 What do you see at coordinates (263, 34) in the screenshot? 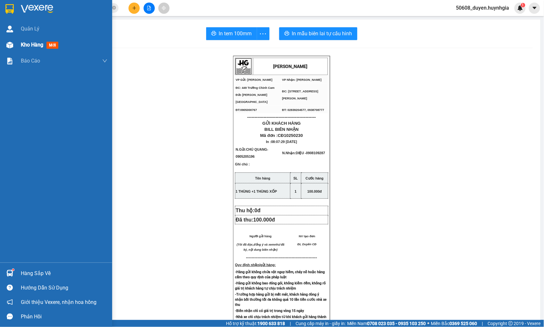
I see `span: more` at bounding box center [263, 34].